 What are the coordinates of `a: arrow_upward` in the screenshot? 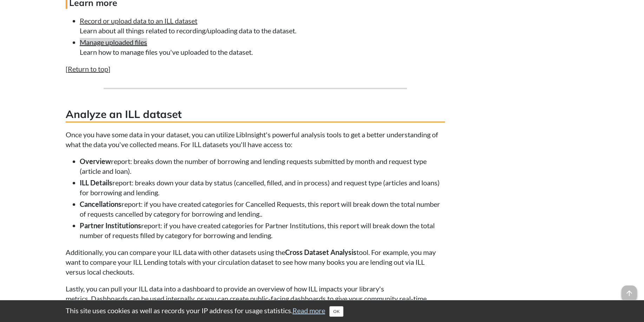 It's located at (629, 291).